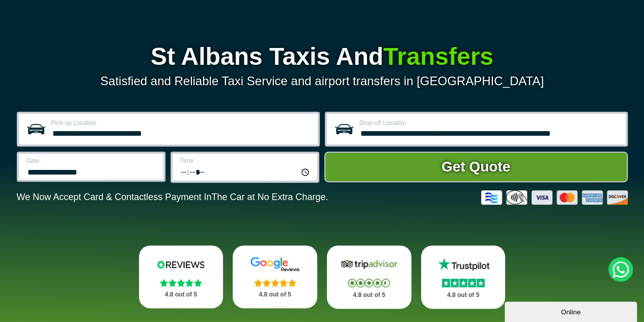 The image size is (644, 322). I want to click on label: Date, so click(92, 161).